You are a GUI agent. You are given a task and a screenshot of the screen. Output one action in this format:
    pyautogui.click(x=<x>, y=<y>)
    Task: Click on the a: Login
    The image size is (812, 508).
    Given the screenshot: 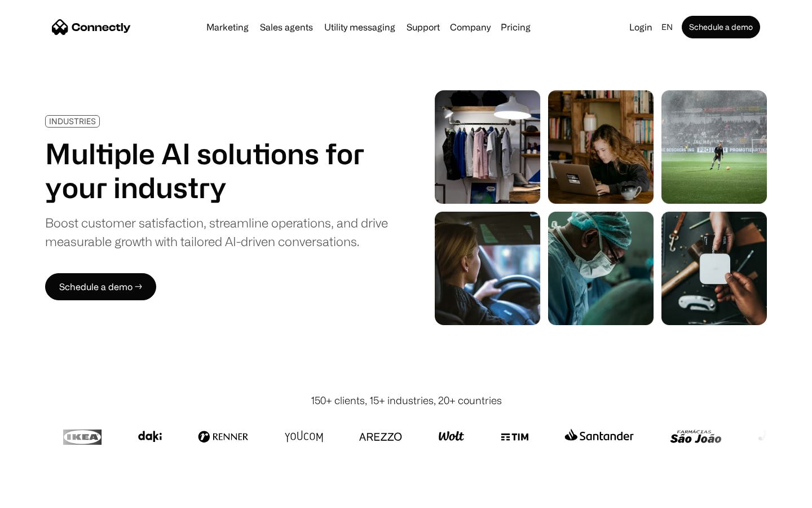 What is the action you would take?
    pyautogui.click(x=641, y=27)
    